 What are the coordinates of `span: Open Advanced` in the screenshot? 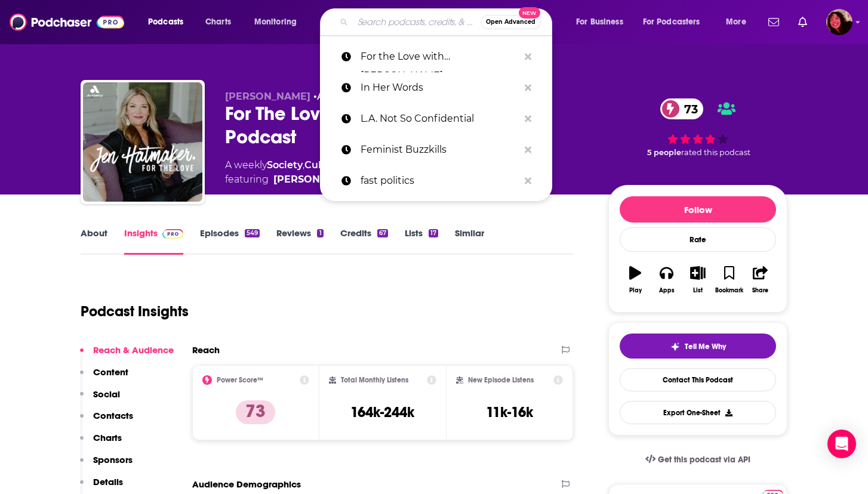 It's located at (510, 22).